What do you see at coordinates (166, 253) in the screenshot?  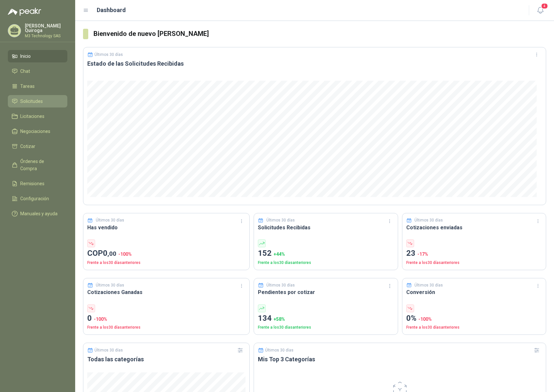 I see `p: COP` at bounding box center [166, 253].